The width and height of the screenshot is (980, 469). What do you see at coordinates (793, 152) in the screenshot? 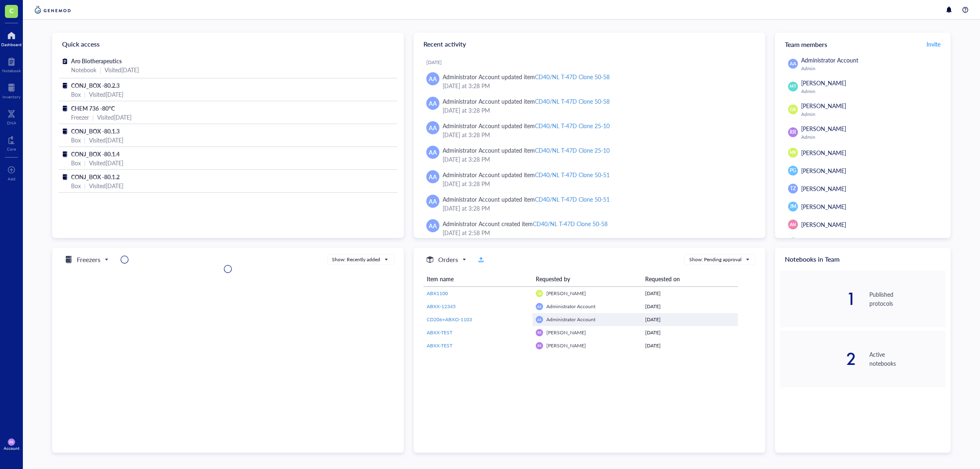
I see `span: MR` at bounding box center [793, 152].